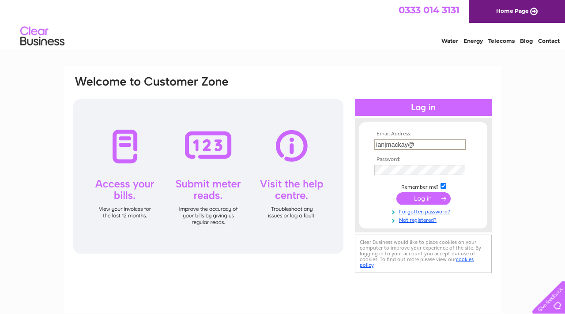 This screenshot has height=314, width=565. What do you see at coordinates (424, 199) in the screenshot?
I see `input: Submit` at bounding box center [424, 199].